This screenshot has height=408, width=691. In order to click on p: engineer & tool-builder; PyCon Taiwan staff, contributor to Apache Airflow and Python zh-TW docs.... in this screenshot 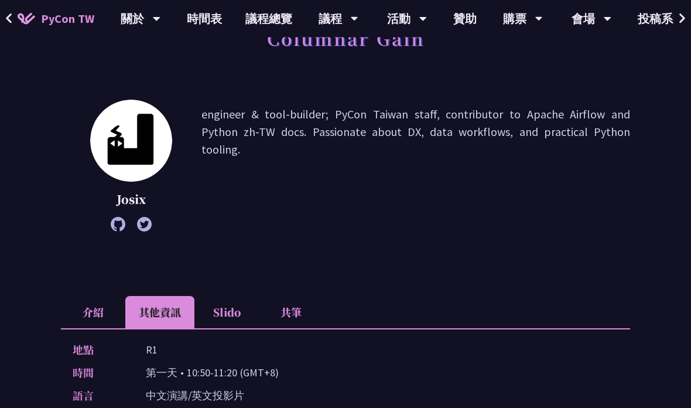, I will do `click(416, 166)`.